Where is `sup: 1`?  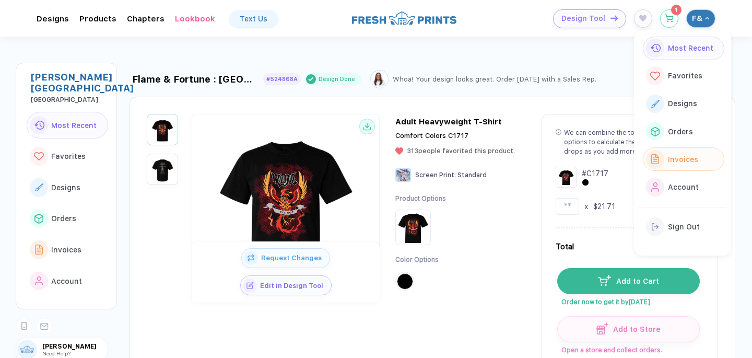
sup: 1 is located at coordinates (676, 10).